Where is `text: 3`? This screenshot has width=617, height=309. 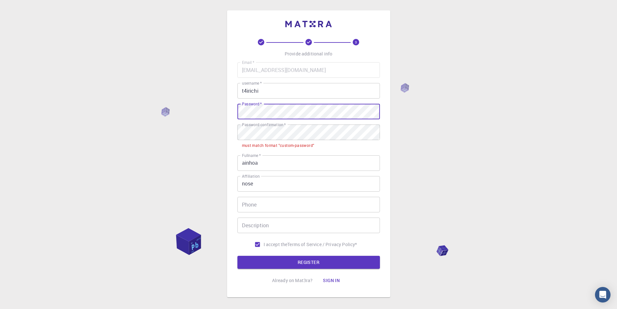 text: 3 is located at coordinates (356, 42).